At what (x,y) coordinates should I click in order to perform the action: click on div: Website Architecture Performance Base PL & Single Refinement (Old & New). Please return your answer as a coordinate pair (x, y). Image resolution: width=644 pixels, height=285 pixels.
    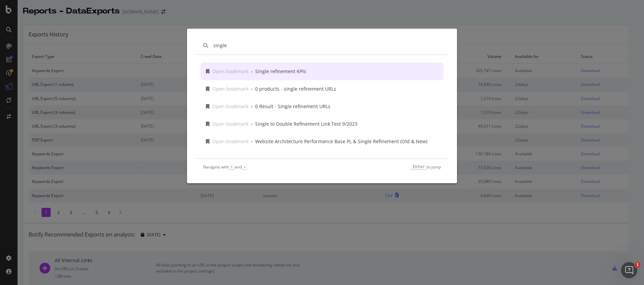
    Looking at the image, I should click on (341, 141).